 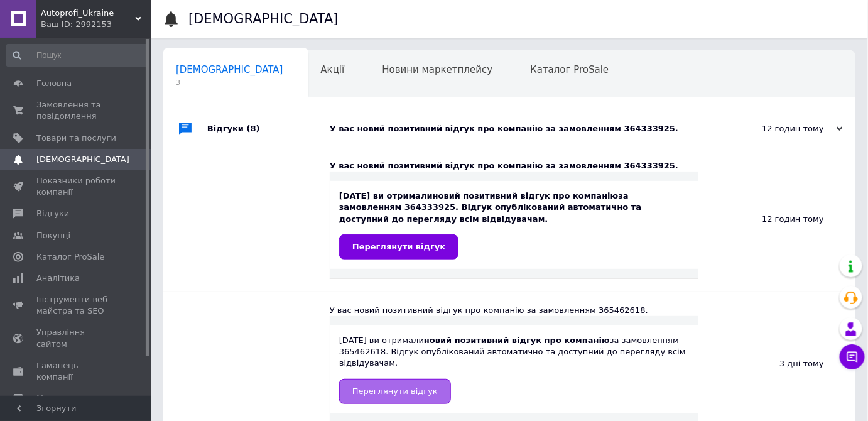 I want to click on span: Аналітика, so click(x=58, y=278).